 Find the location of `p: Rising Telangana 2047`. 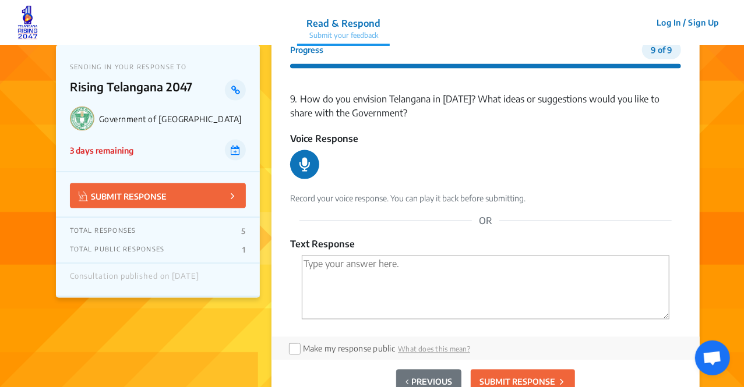

p: Rising Telangana 2047 is located at coordinates (147, 90).